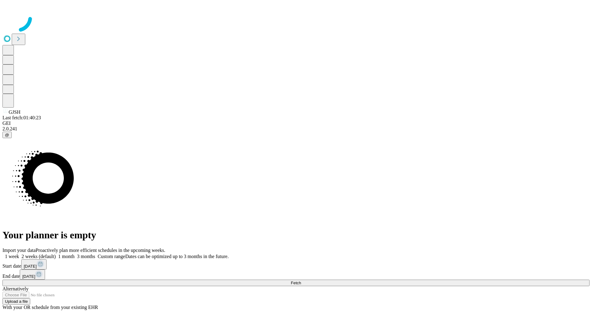 This screenshot has height=333, width=592. What do you see at coordinates (100, 250) in the screenshot?
I see `span: Proactively plan more efficient schedules in the upcoming weeks.` at bounding box center [100, 250].